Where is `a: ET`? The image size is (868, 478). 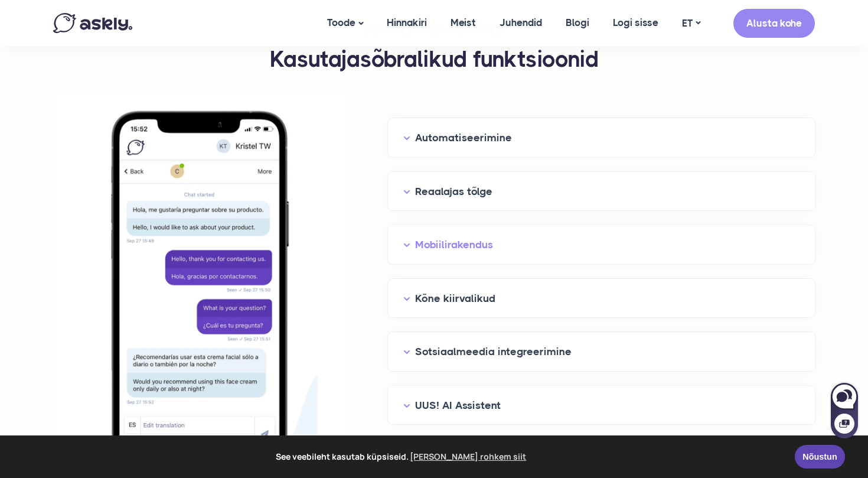 a: ET is located at coordinates (691, 23).